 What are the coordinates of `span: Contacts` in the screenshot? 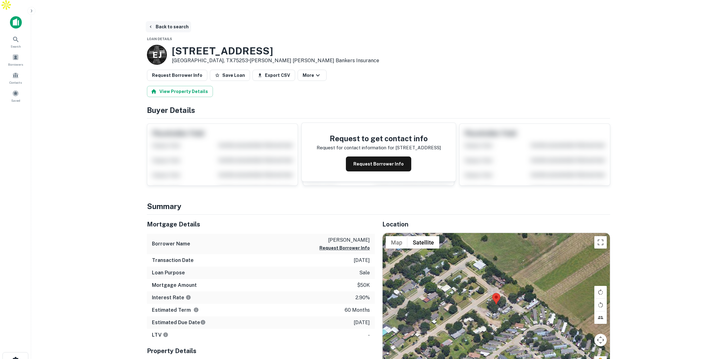 It's located at (16, 82).